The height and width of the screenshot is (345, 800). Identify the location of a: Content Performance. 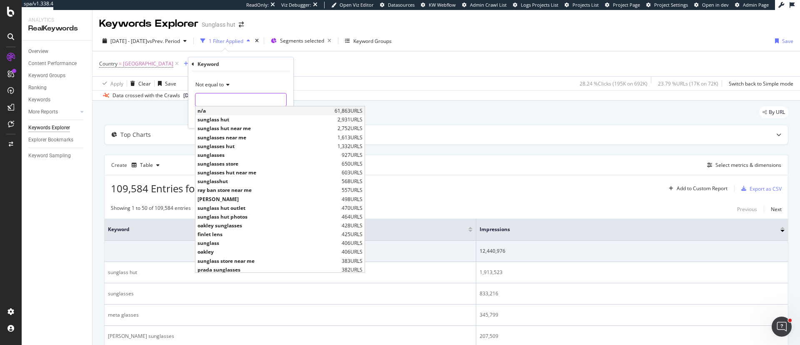
(57, 63).